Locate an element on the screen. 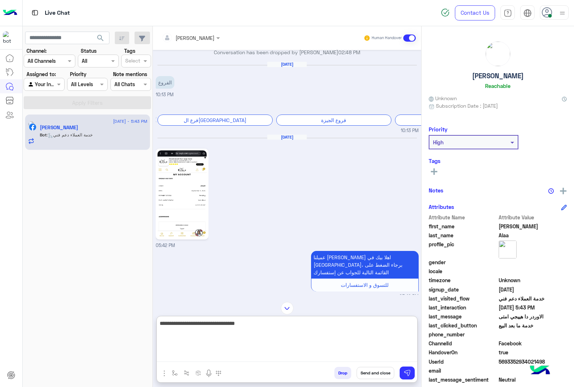 The height and width of the screenshot is (387, 574). span: 2025-05-19T14:05:42.674Z is located at coordinates (533, 289).